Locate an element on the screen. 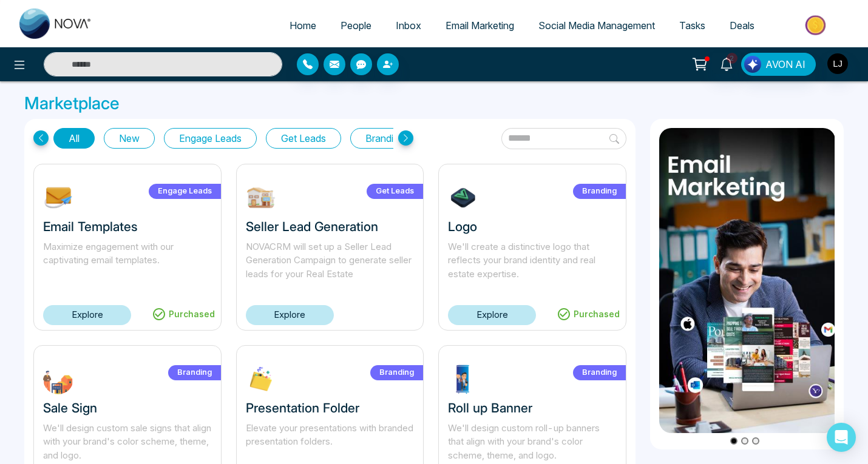  img: XLP2c1732303713.jpg is located at coordinates (261, 379).